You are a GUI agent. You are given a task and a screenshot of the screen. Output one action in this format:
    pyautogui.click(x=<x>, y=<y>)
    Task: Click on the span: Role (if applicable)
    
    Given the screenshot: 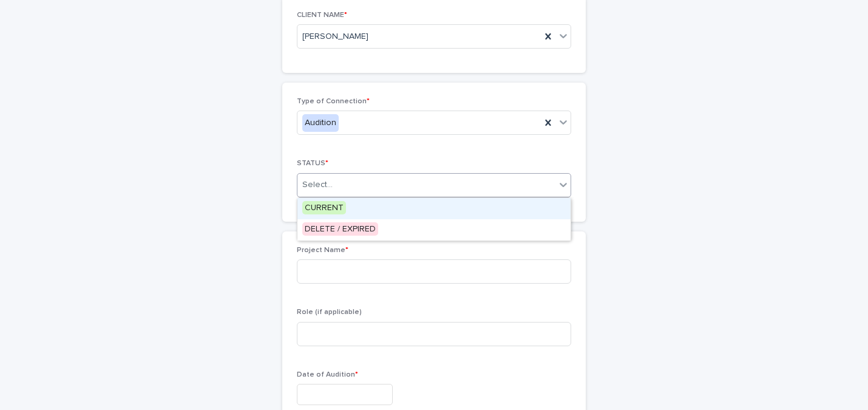 What is the action you would take?
    pyautogui.click(x=329, y=313)
    